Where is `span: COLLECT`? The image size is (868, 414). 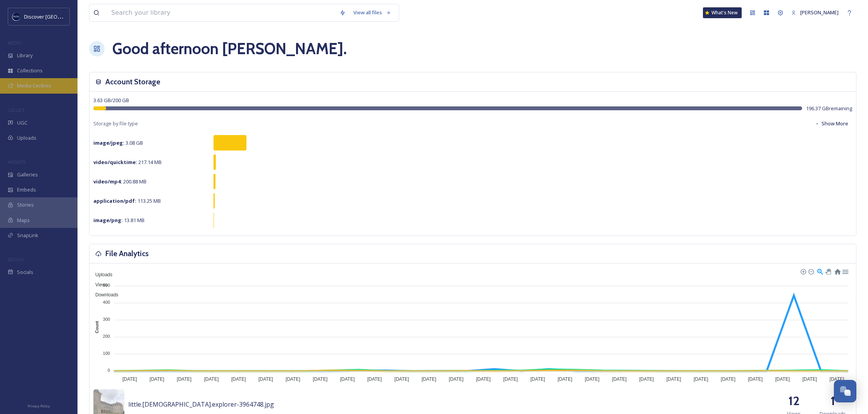 span: COLLECT is located at coordinates (16, 110).